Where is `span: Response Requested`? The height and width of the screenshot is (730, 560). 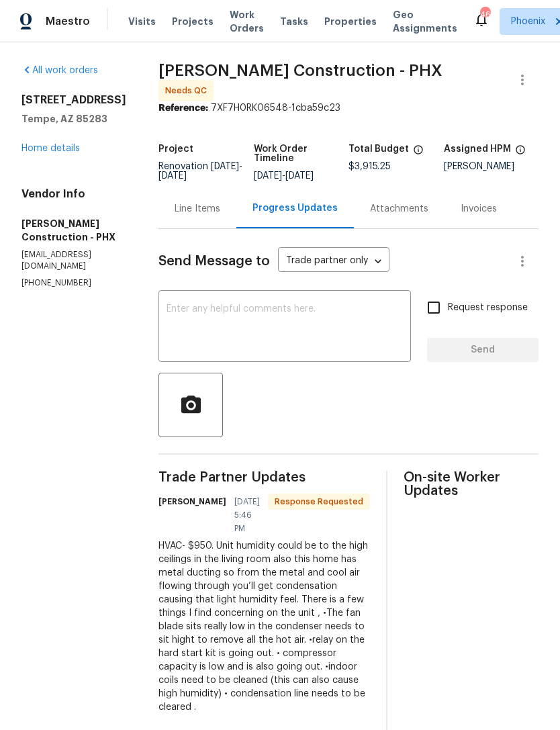
span: Response Requested is located at coordinates (318, 501).